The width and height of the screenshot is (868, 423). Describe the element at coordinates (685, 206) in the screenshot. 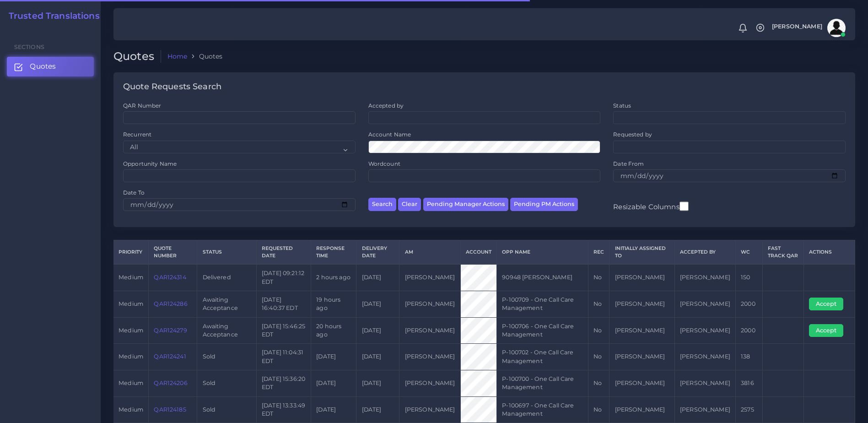

I see `input: Resizable Columns` at that location.